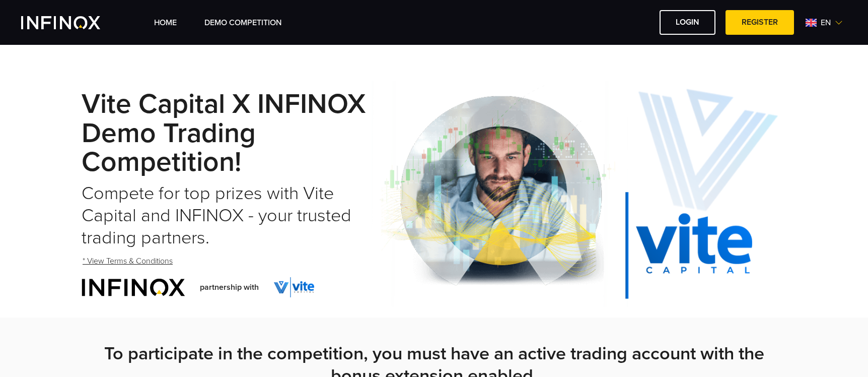 This screenshot has height=377, width=868. Describe the element at coordinates (243, 23) in the screenshot. I see `a: Demo Competition` at that location.